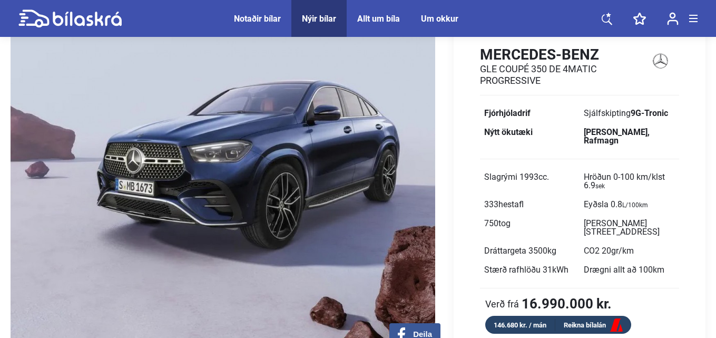 The image size is (716, 338). Describe the element at coordinates (626, 113) in the screenshot. I see `span: Sjálfskipting` at that location.